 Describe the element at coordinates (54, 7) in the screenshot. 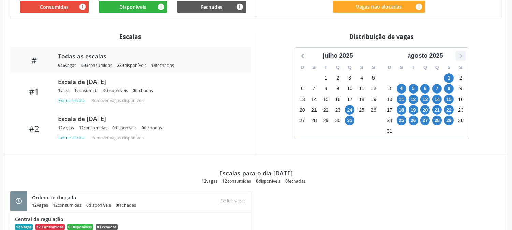

I see `span: Consumidas` at that location.